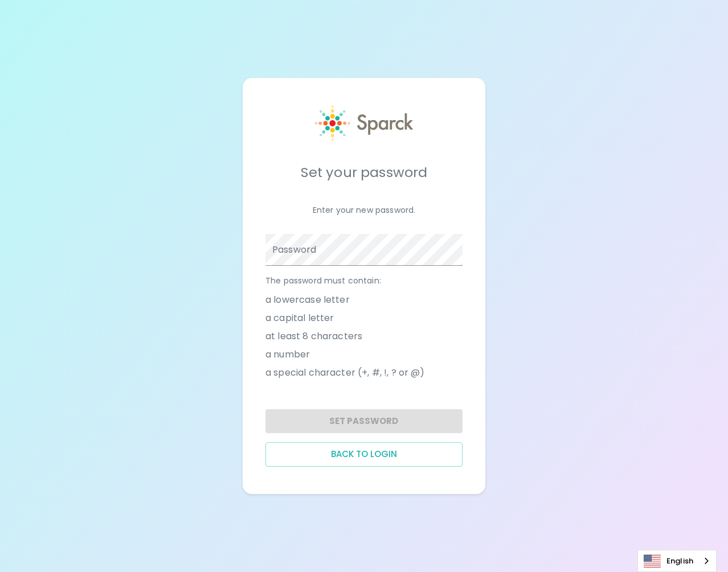 The height and width of the screenshot is (572, 728). Describe the element at coordinates (364, 210) in the screenshot. I see `p: Enter your new password.` at that location.